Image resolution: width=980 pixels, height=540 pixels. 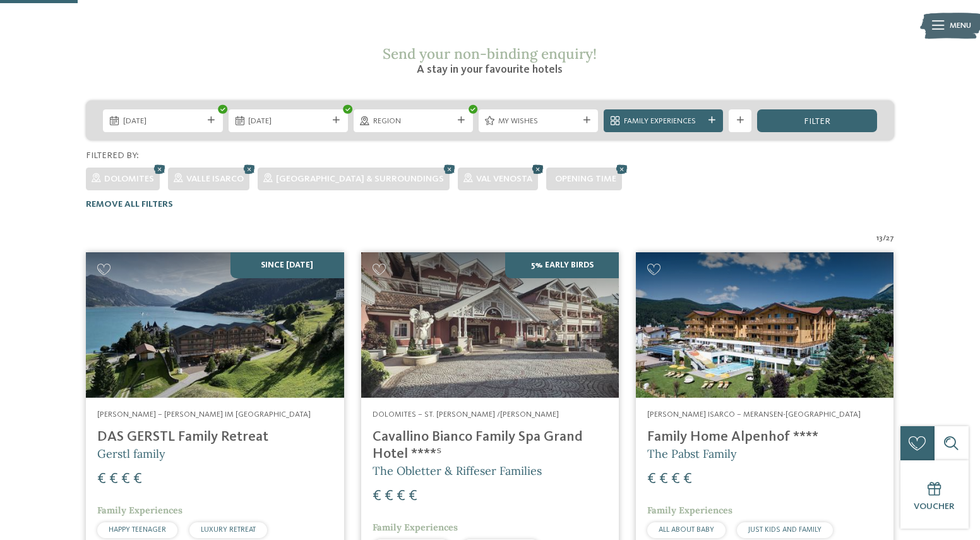 I want to click on span: Dolomites, so click(x=129, y=179).